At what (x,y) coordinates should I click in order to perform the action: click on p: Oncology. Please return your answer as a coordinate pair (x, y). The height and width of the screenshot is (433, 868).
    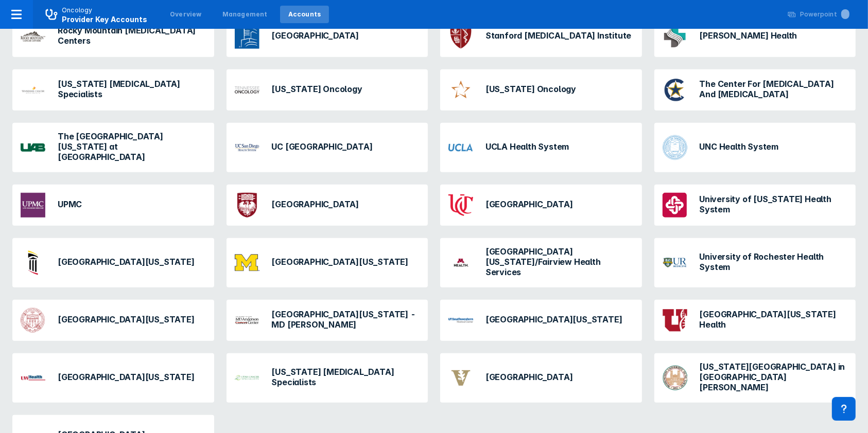
    Looking at the image, I should click on (77, 10).